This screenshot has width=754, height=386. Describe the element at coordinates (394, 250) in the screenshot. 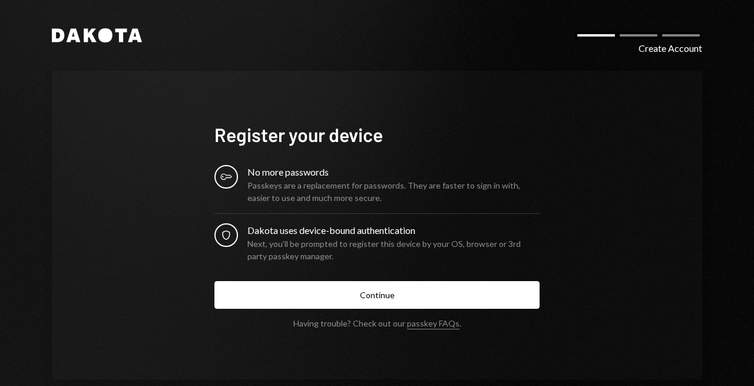

I see `div: Next, you’ll be prompted to register this device by your OS, browser or 3rd party passkey manager.` at that location.